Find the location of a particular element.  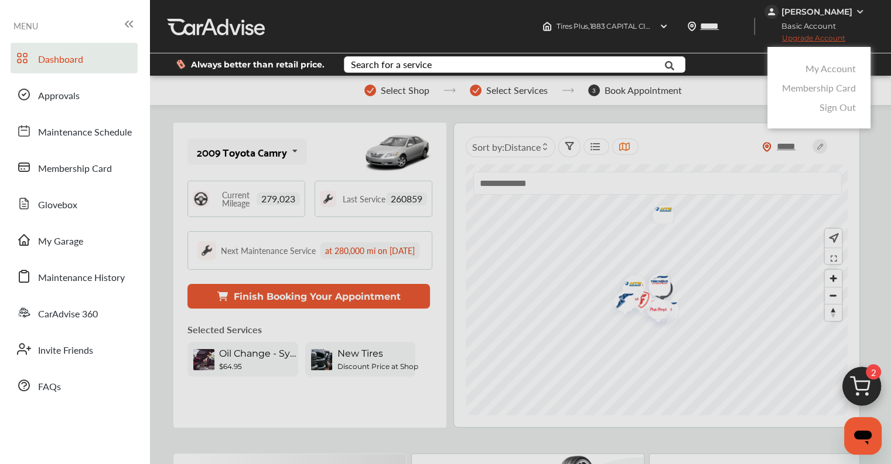

span: CarAdvise 360 is located at coordinates (68, 314).